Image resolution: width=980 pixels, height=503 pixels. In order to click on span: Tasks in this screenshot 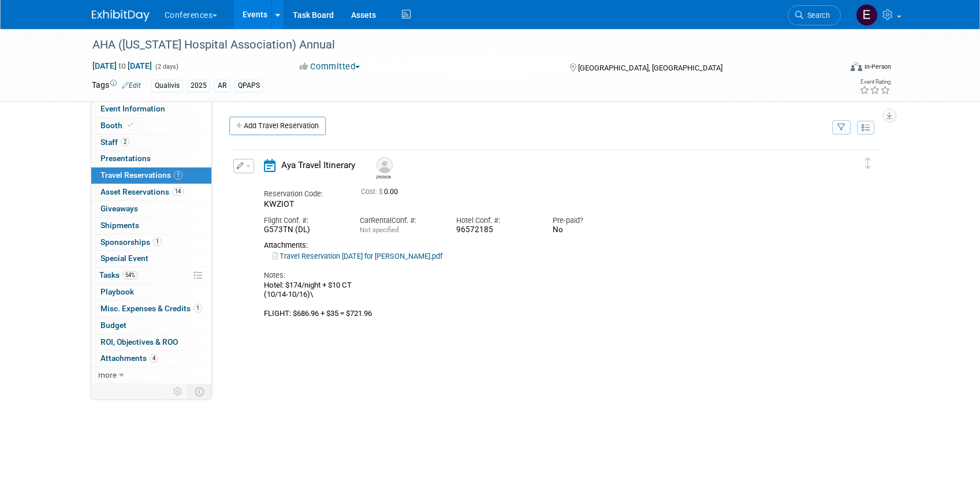, I will do `click(118, 275)`.